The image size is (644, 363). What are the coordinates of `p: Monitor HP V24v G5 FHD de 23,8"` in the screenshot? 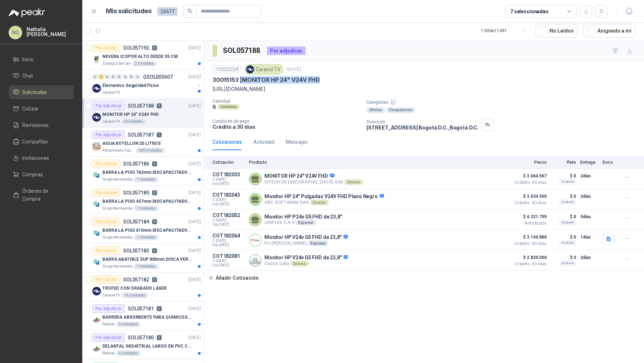 It's located at (306, 238).